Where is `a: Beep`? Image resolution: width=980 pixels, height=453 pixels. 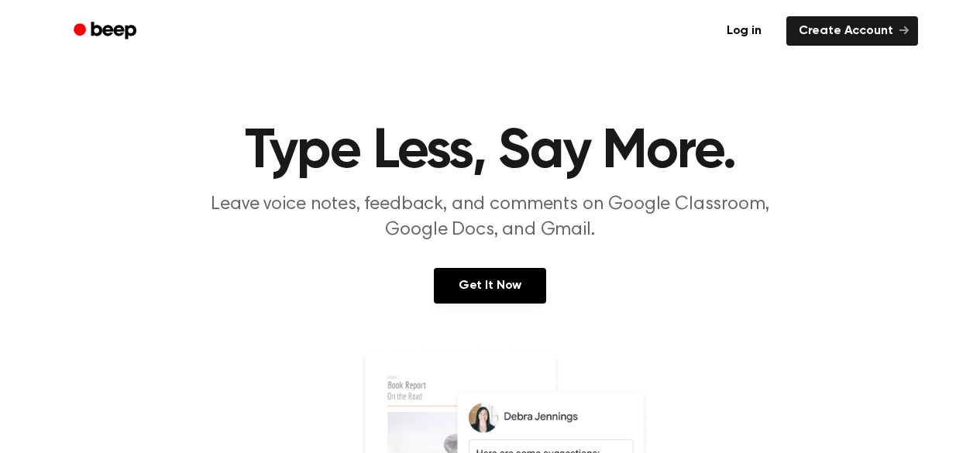
a: Beep is located at coordinates (106, 31).